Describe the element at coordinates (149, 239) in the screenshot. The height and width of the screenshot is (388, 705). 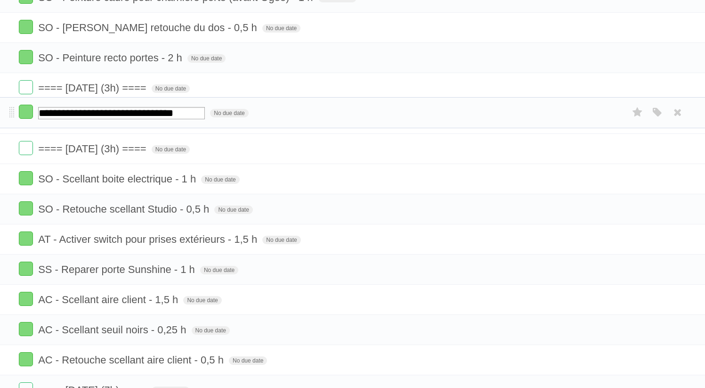
I see `span: AT - Activer switch pour prises extérieurs - 1,5 h` at that location.